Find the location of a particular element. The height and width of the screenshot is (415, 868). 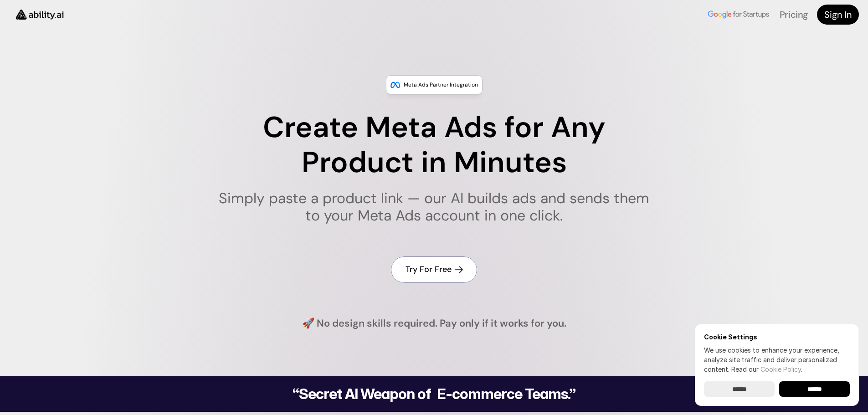

h4: 🚀 No design skills required. Pay only if it works for you. is located at coordinates (434, 323).